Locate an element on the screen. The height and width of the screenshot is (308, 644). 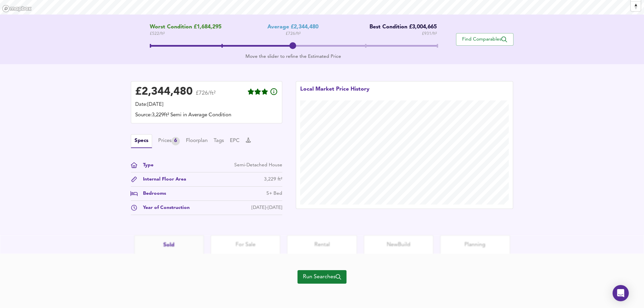
div: Open Intercom Messenger is located at coordinates (621, 294).